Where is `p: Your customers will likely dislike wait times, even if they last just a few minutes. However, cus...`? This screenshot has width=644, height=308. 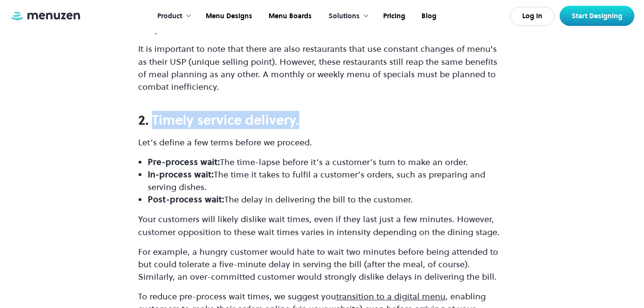
p: Your customers will likely dislike wait times, even if they last just a few minutes. However, cus... is located at coordinates (323, 226).